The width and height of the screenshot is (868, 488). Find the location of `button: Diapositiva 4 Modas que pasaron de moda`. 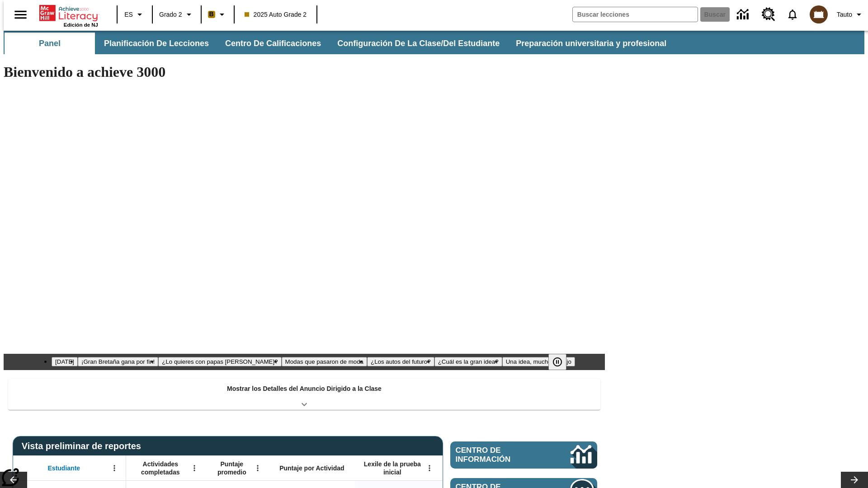

button: Diapositiva 4 Modas que pasaron de moda is located at coordinates (324, 362).